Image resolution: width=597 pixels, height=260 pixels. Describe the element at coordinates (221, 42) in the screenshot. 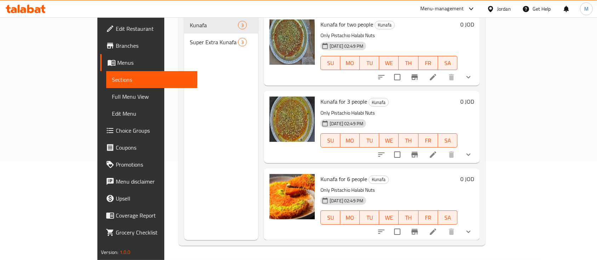

I see `div: Super Extra Kunafa3` at that location.